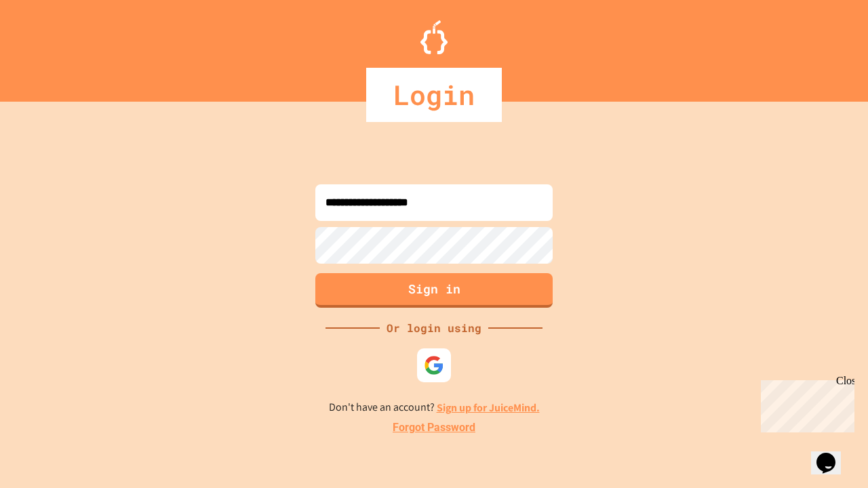 This screenshot has width=868, height=488. Describe the element at coordinates (434, 38) in the screenshot. I see `img: Logo.svg` at that location.